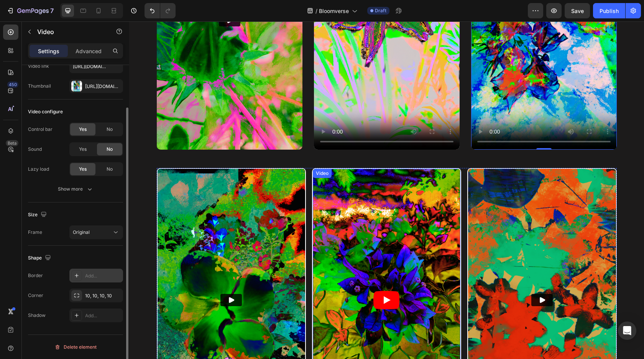 The height and width of the screenshot is (359, 644). I want to click on span: Save, so click(577, 11).